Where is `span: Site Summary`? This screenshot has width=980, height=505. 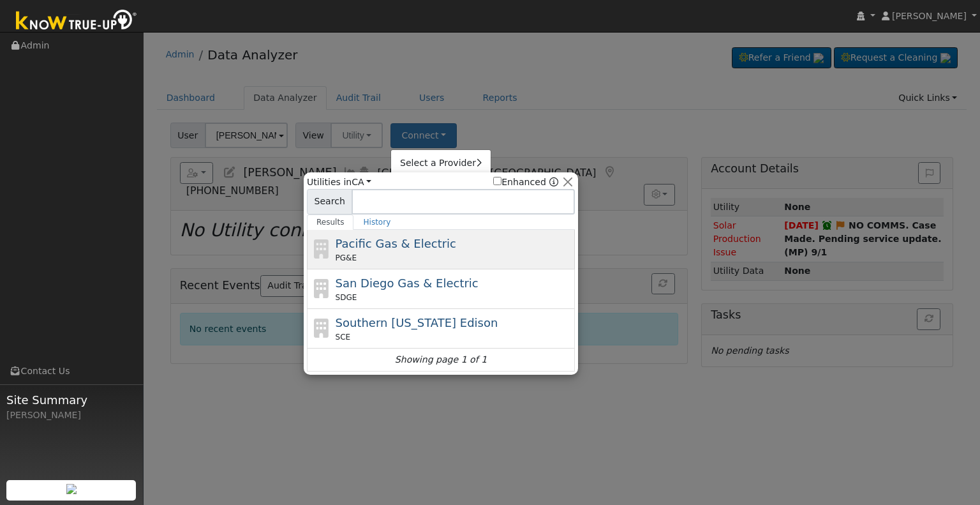
span: Site Summary is located at coordinates (71, 400).